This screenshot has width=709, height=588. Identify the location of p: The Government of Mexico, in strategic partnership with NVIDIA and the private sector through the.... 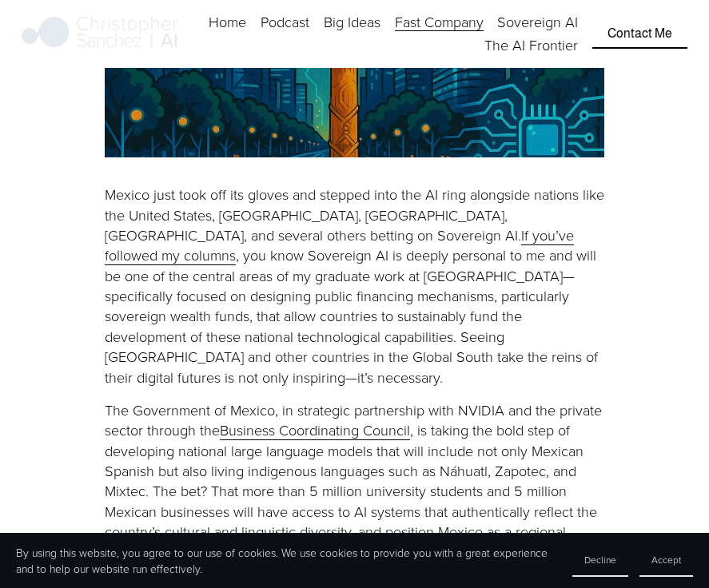
(354, 481).